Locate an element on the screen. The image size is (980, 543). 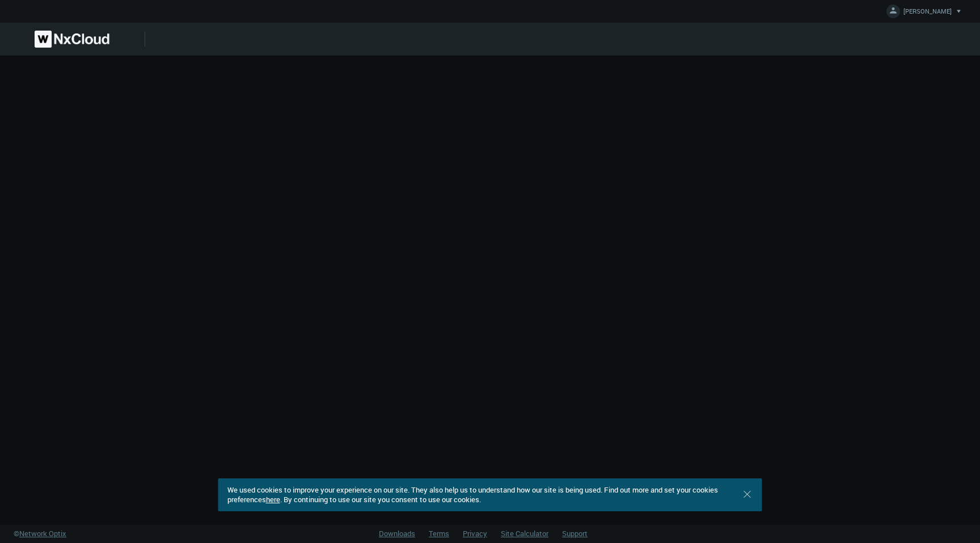
a: Privacy is located at coordinates (474, 534).